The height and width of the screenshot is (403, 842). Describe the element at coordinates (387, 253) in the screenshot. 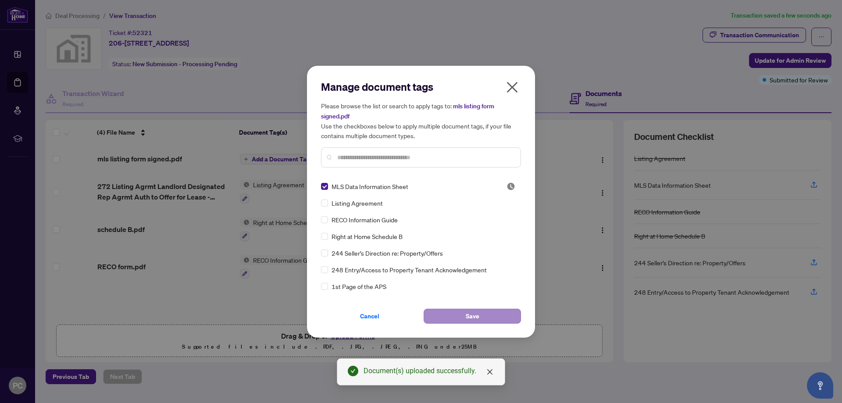

I see `span: 244 Seller’s Direction re: Property/Offers` at that location.